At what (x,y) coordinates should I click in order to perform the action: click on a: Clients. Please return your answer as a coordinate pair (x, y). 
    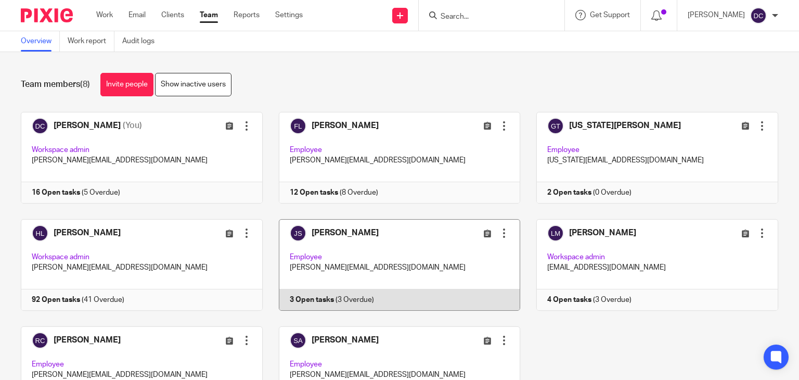
    Looking at the image, I should click on (173, 15).